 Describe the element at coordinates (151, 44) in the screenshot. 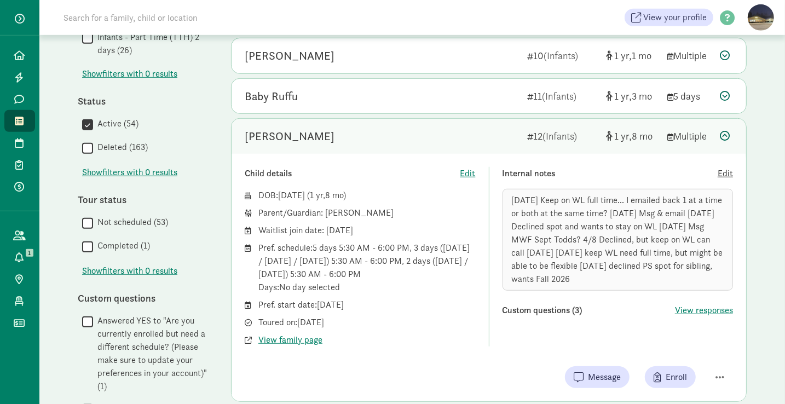

I see `label: Infants - Part Time (TTH) 2 days (26)` at that location.